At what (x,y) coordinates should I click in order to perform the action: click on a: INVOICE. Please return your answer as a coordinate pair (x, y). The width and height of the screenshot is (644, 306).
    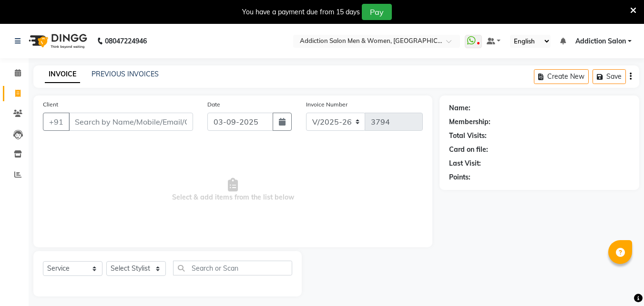
    Looking at the image, I should click on (62, 74).